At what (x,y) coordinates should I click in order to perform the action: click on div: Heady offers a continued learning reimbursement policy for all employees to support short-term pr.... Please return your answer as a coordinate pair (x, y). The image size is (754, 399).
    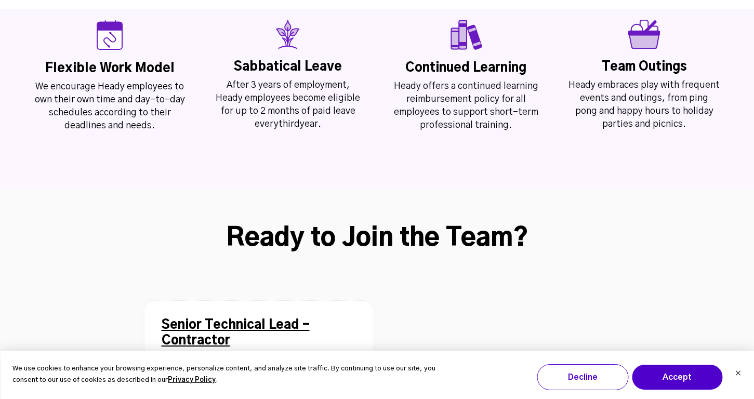
    Looking at the image, I should click on (466, 106).